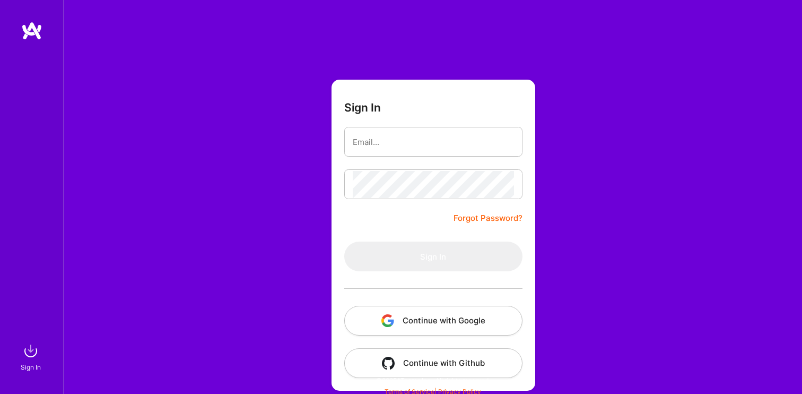 Image resolution: width=802 pixels, height=394 pixels. Describe the element at coordinates (488, 218) in the screenshot. I see `a: Forgot Password?` at that location.